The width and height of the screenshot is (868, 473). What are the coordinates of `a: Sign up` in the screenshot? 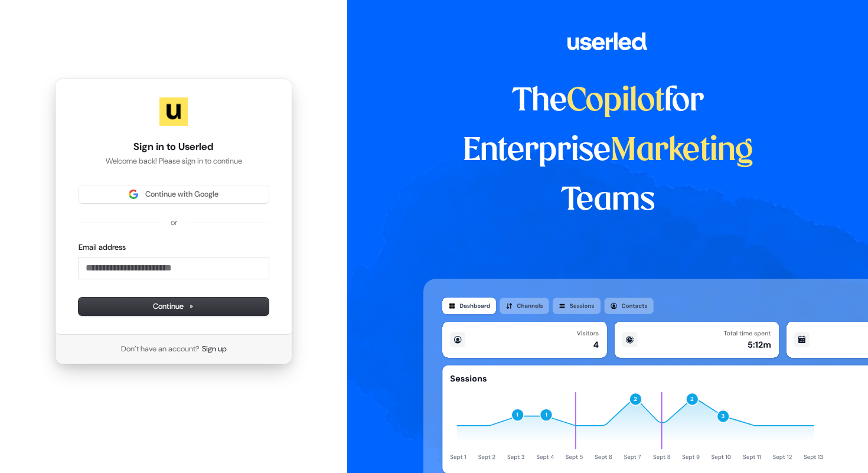 It's located at (214, 349).